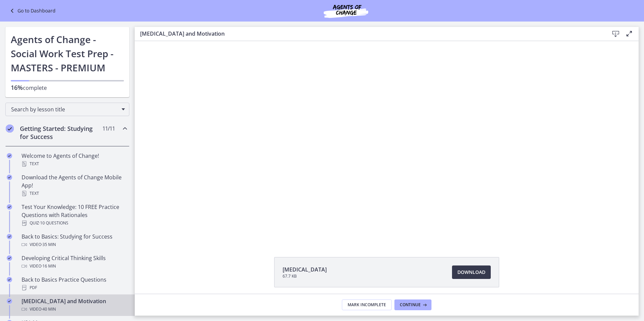  I want to click on span: 11 / 11, so click(108, 129).